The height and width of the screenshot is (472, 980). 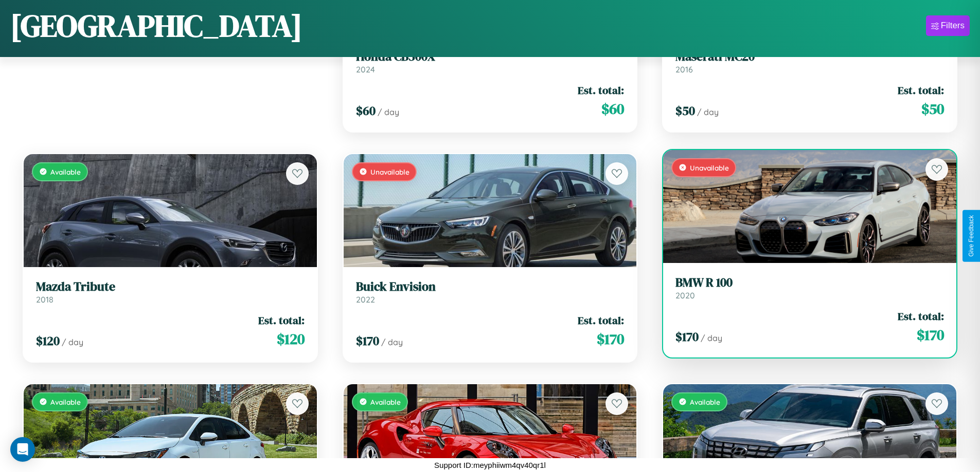 I want to click on span: 2022, so click(x=365, y=300).